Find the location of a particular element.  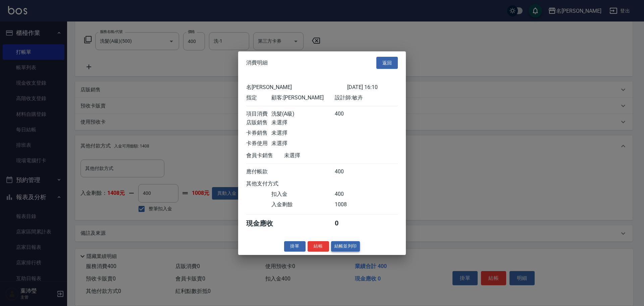

div: 洗髮(A級) is located at coordinates (303, 114).